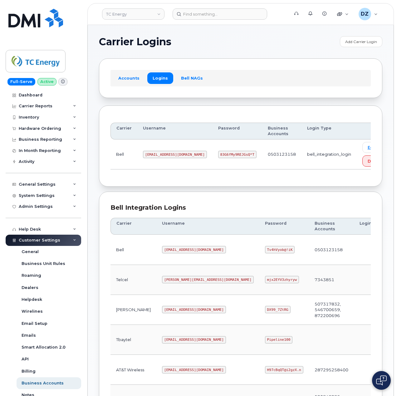 The height and width of the screenshot is (396, 397). What do you see at coordinates (237, 155) in the screenshot?
I see `code: 83G6fMy9REJGsQ*T` at bounding box center [237, 155].